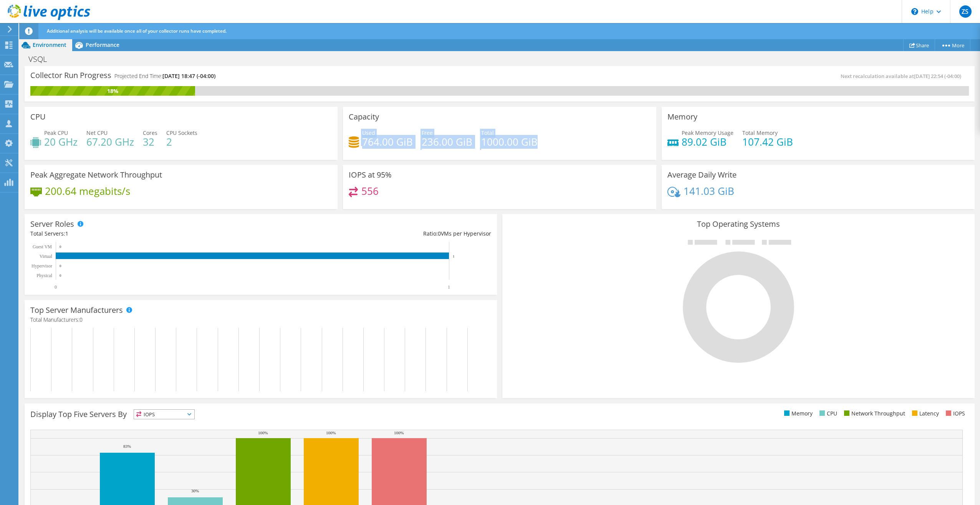  Describe the element at coordinates (427, 133) in the screenshot. I see `span: Free` at that location.